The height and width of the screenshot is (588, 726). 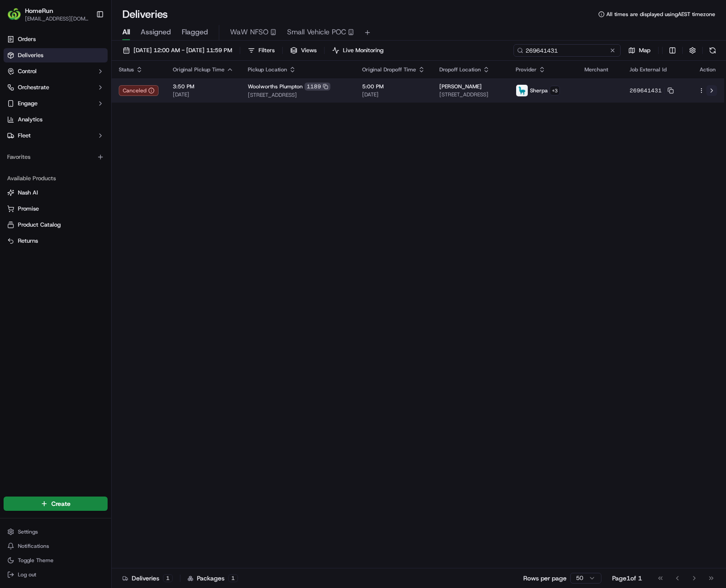 I want to click on span: Returns, so click(x=28, y=241).